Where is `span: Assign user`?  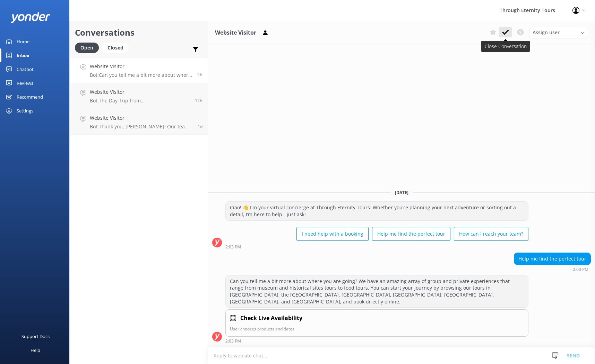 span: Assign user is located at coordinates (546, 32).